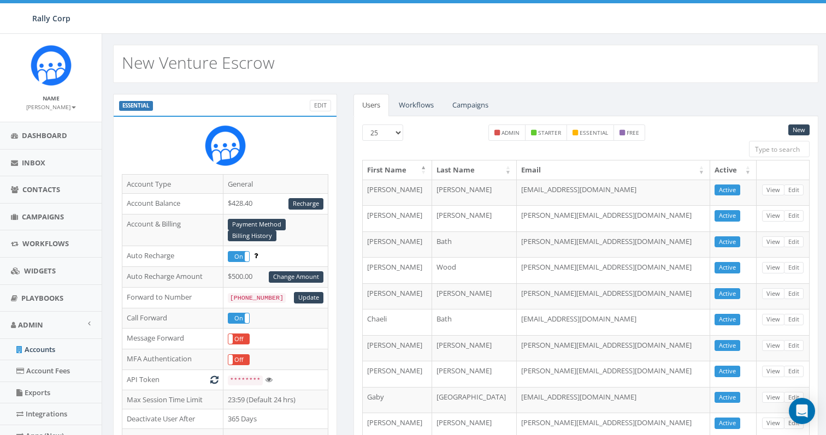 Image resolution: width=826 pixels, height=435 pixels. Describe the element at coordinates (474, 270) in the screenshot. I see `td: Wood` at that location.